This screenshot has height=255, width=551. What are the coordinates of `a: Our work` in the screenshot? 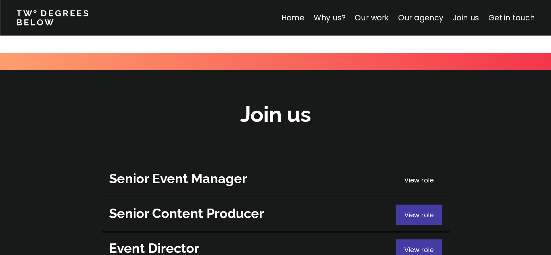 It's located at (371, 17).